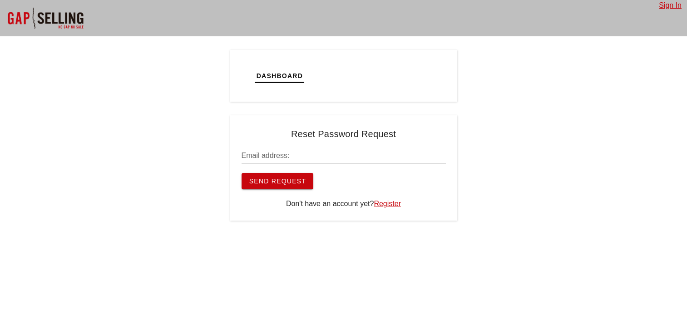  I want to click on span: Dashboard, so click(280, 76).